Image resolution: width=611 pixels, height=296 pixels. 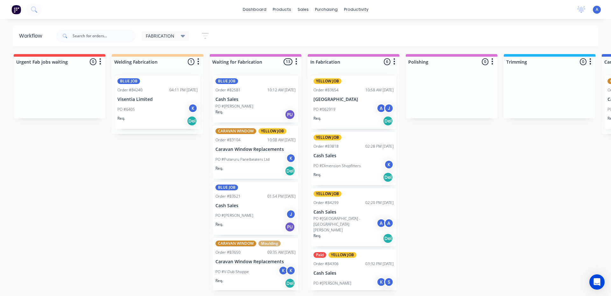 I want to click on div: S, so click(x=389, y=282).